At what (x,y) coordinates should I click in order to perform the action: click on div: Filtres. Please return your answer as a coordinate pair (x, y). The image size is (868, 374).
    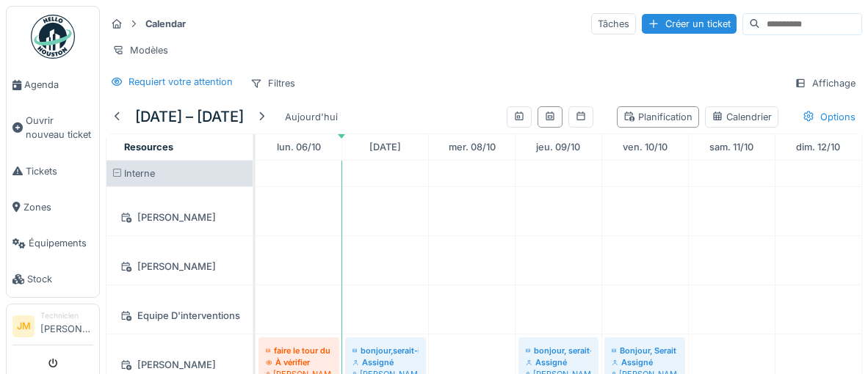
    Looking at the image, I should click on (273, 83).